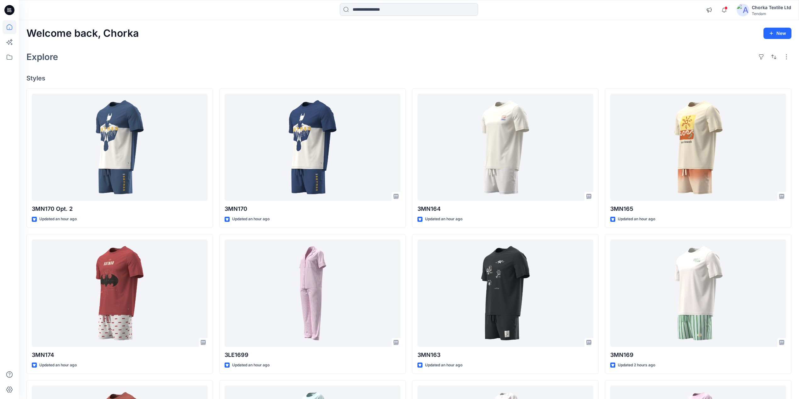 Image resolution: width=799 pixels, height=399 pixels. What do you see at coordinates (42, 57) in the screenshot?
I see `h2: Explore` at bounding box center [42, 57].